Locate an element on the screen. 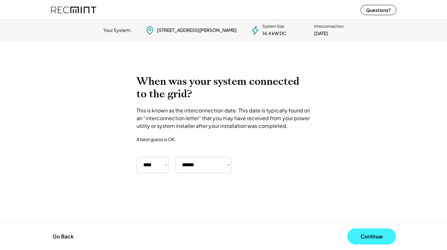 The image size is (447, 250). div: 14.4 kW DC is located at coordinates (274, 34).